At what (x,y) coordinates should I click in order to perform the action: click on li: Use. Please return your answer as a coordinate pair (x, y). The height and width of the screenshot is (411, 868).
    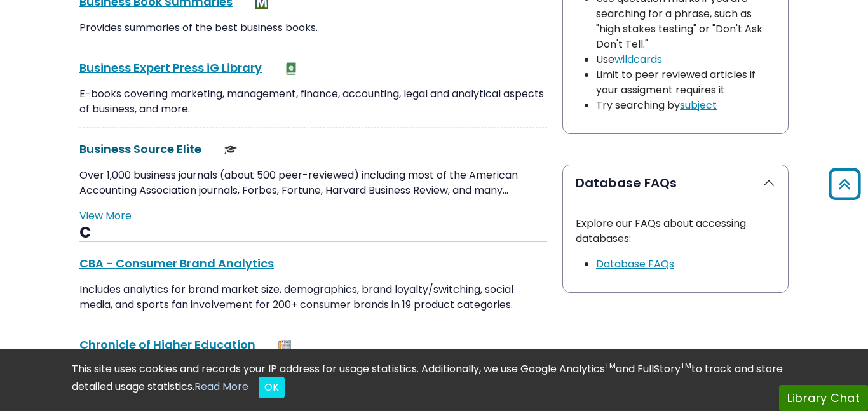
    Looking at the image, I should click on (686, 60).